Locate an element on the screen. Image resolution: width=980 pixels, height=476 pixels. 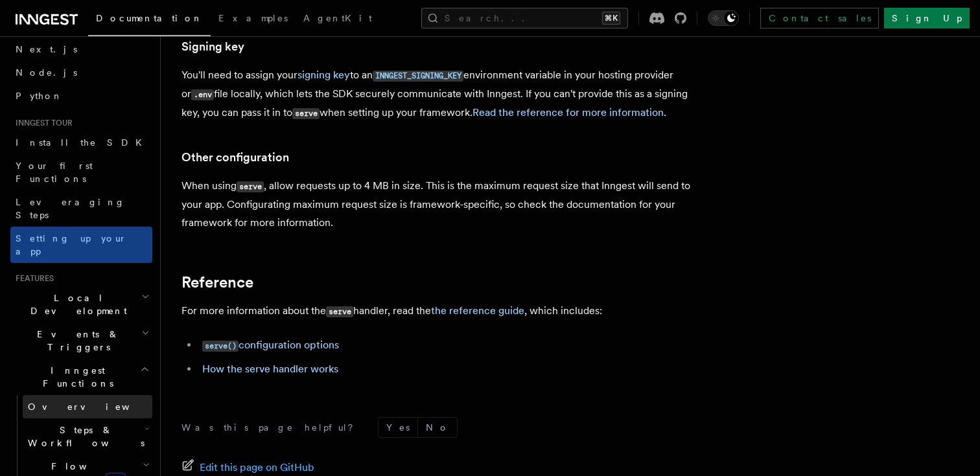
a: INNGEST_SIGNING_KEY is located at coordinates (418, 75).